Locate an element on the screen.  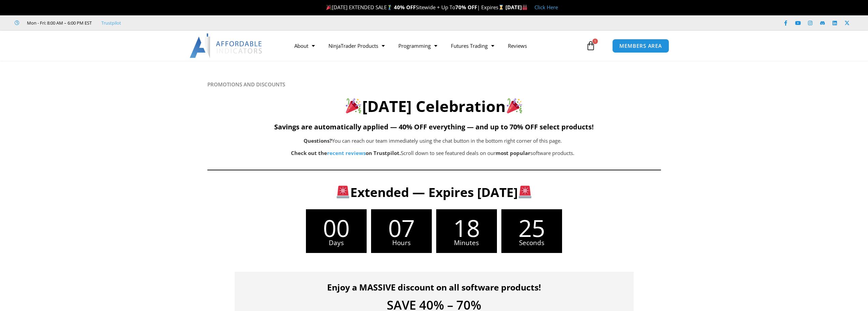
h4: Enjoy a MASSIVE discount on all software products! is located at coordinates (434, 286).